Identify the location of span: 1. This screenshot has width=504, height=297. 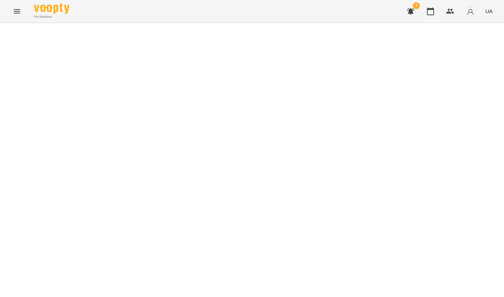
(416, 6).